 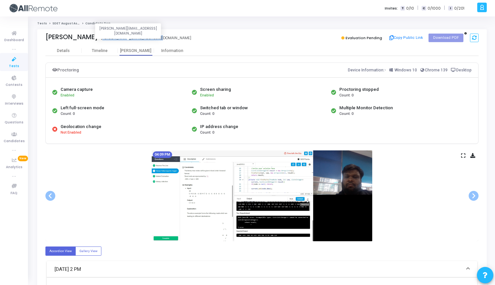 What do you see at coordinates (14, 122) in the screenshot?
I see `span: Questions` at bounding box center [14, 122].